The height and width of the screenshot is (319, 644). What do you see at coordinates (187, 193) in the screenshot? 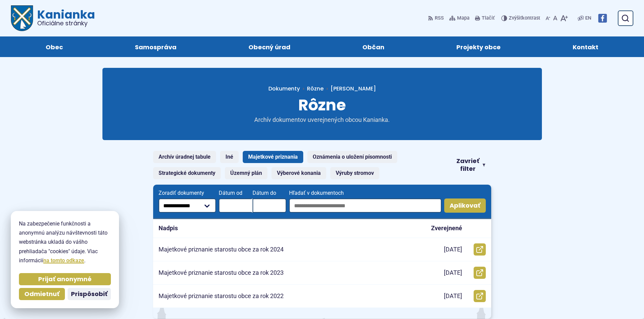
I see `span: Zoradiť dokumenty` at bounding box center [187, 193].